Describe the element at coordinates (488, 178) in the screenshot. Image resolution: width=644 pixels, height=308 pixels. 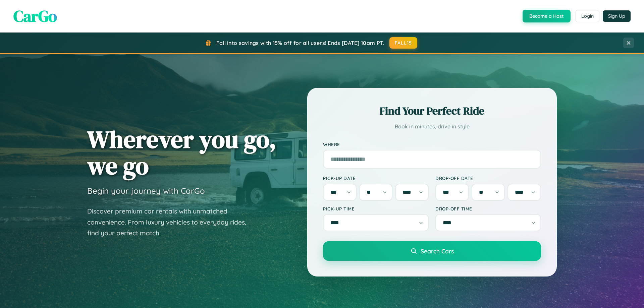
I see `label: Drop-off Date` at that location.